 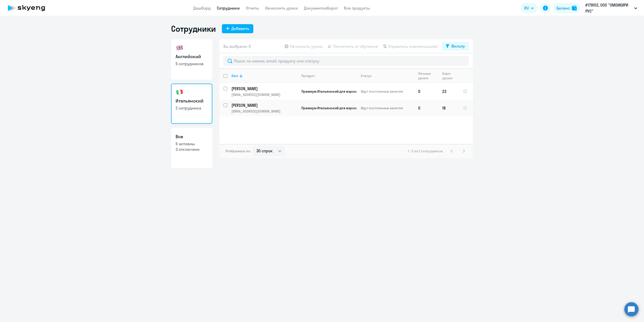 What do you see at coordinates (194, 29) in the screenshot?
I see `h1: Сотрудники` at bounding box center [194, 29].